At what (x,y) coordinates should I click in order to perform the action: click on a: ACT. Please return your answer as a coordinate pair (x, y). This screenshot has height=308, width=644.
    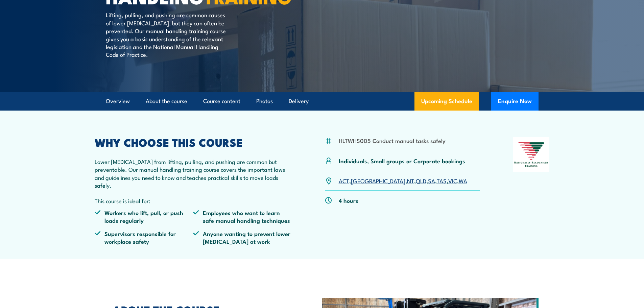
    Looking at the image, I should click on (344, 181).